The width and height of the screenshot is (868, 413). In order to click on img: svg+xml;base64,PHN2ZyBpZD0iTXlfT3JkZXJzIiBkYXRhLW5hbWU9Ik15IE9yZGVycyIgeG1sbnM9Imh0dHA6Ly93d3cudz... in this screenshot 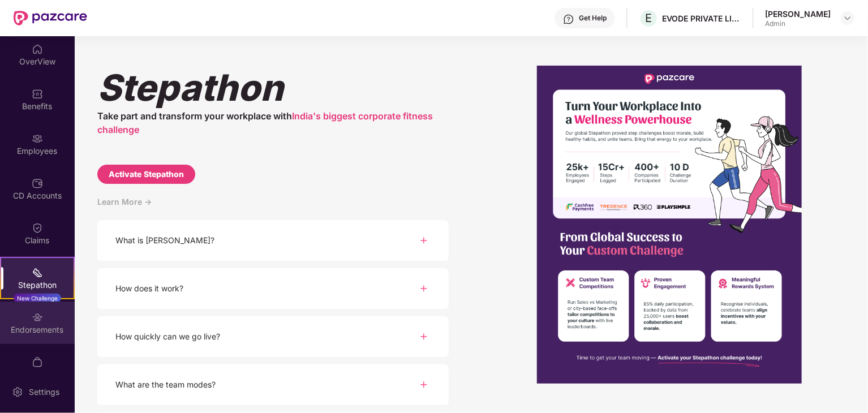, I will do `click(38, 362)`.